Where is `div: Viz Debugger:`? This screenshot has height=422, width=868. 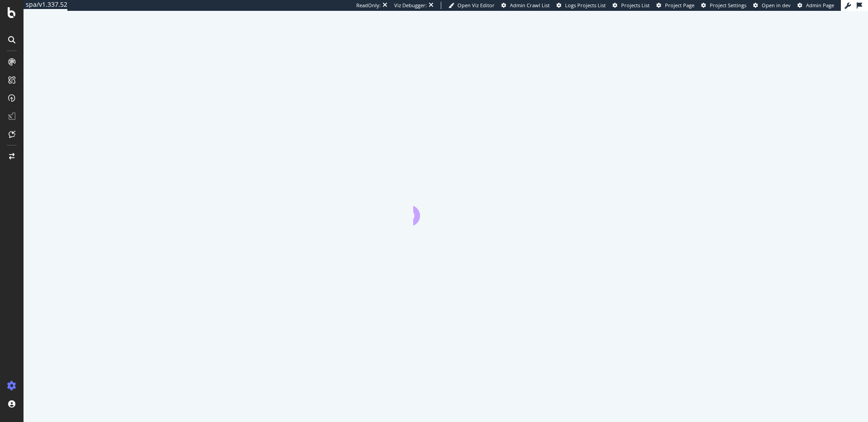 div: Viz Debugger: is located at coordinates (410, 5).